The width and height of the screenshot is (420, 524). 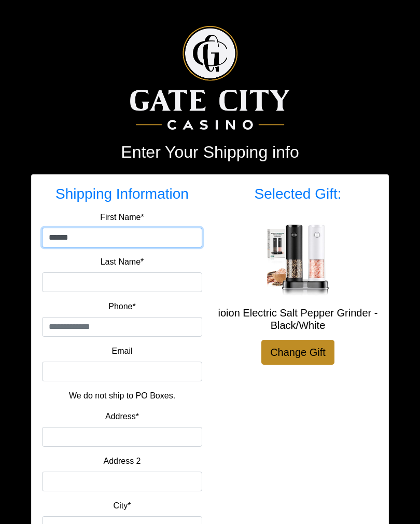 What do you see at coordinates (298, 257) in the screenshot?
I see `img: ioion Electric Salt Pepper Grinder - Black/White` at bounding box center [298, 257].